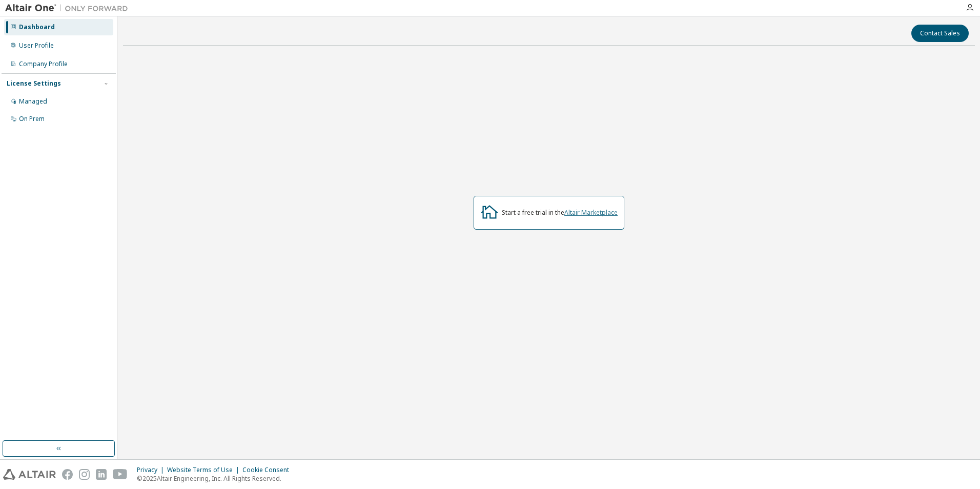 This screenshot has width=980, height=489. I want to click on img: Altair One, so click(69, 8).